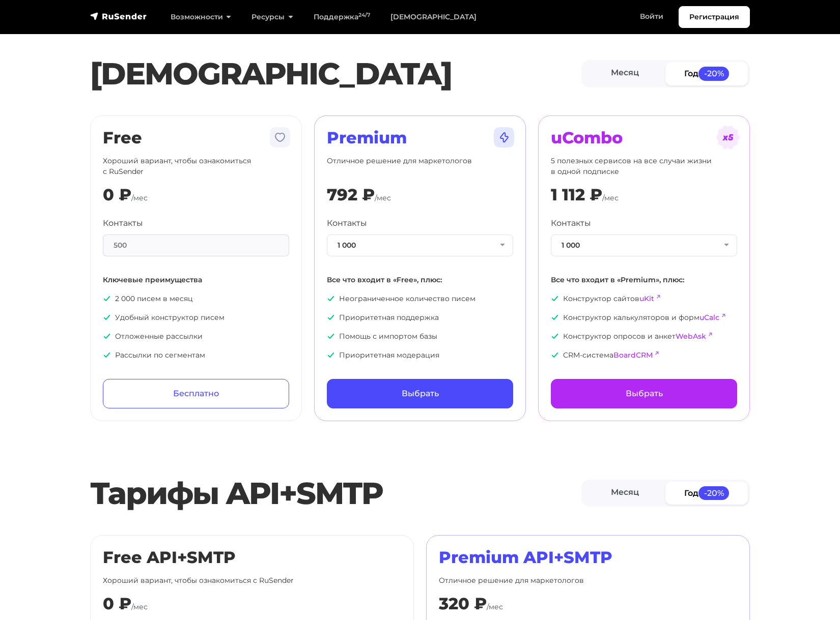 The height and width of the screenshot is (620, 840). I want to click on img: tarif-ucombo.svg, so click(728, 137).